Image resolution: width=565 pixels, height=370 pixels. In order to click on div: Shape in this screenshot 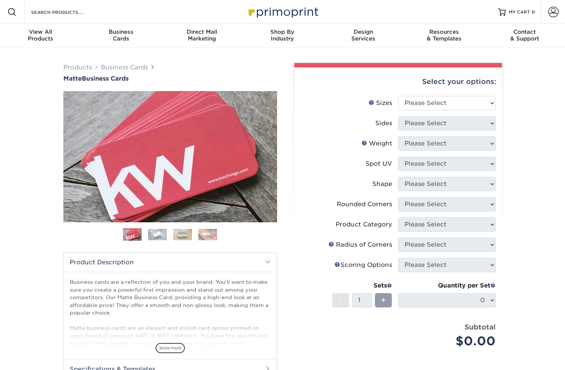, I will do `click(382, 184)`.